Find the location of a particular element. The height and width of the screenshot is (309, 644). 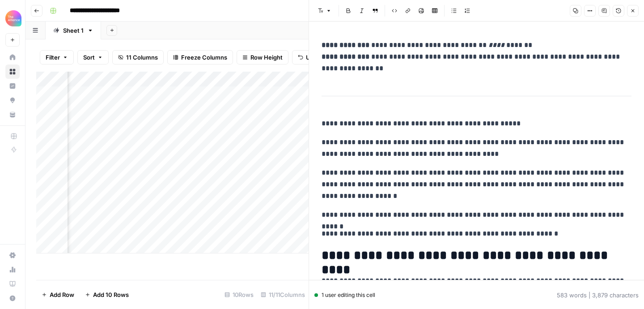

button: Sort is located at coordinates (93, 57).